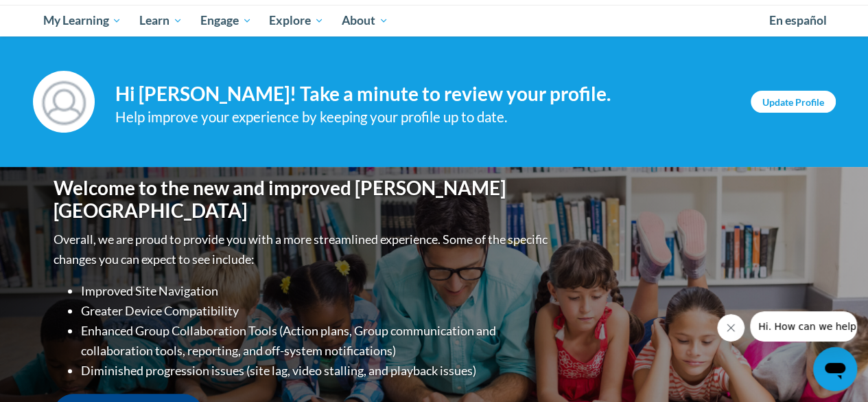  I want to click on li: Diminished progression issues (site lag, video stalling, and playback issues), so click(315, 370).